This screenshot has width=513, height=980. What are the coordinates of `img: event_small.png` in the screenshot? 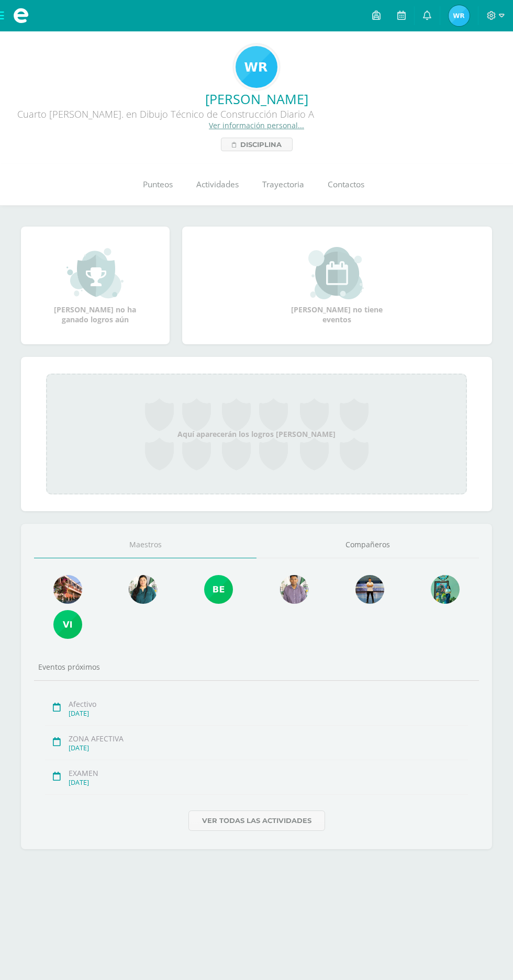 It's located at (336, 273).